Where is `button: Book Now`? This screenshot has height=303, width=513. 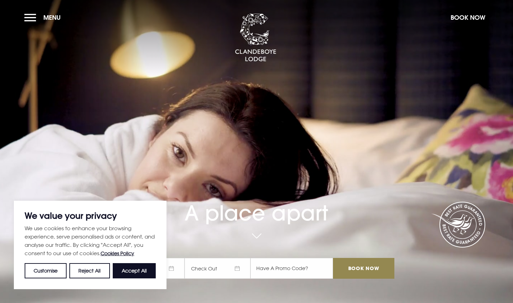
button: Book Now is located at coordinates (468, 17).